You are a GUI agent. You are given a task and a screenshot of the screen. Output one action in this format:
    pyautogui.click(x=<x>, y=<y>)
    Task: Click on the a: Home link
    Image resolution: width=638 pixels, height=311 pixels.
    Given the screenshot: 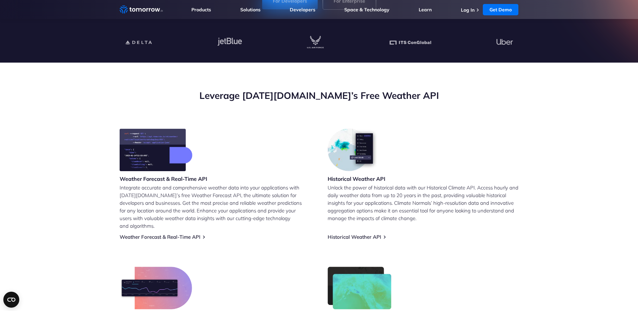 What is the action you would take?
    pyautogui.click(x=141, y=10)
    